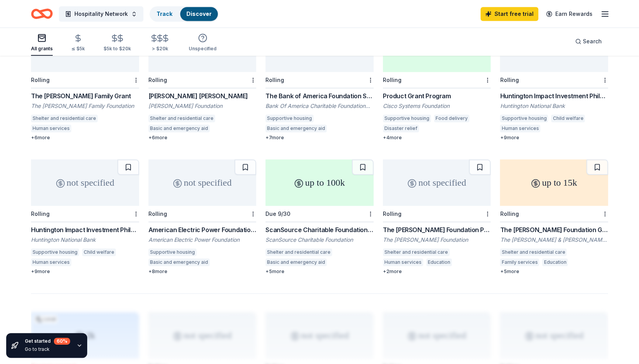 Image resolution: width=639 pixels, height=364 pixels. What do you see at coordinates (320, 96) in the screenshot?
I see `div: The Bank of America Foundation Sponsorship Program` at bounding box center [320, 96].